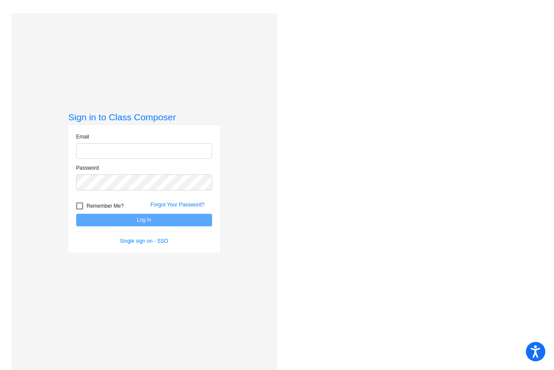 Image resolution: width=554 pixels, height=370 pixels. I want to click on h3: Sign in to Class Composer, so click(144, 117).